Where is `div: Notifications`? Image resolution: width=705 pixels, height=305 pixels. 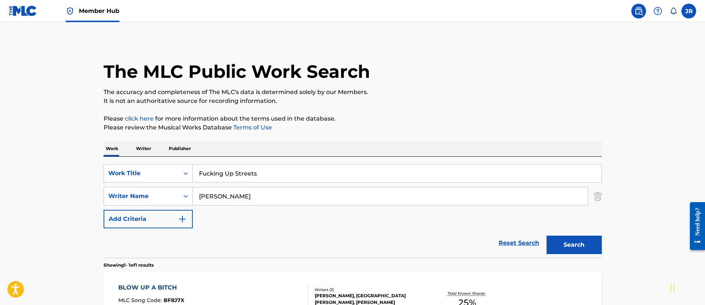 div: Notifications is located at coordinates (673, 11).